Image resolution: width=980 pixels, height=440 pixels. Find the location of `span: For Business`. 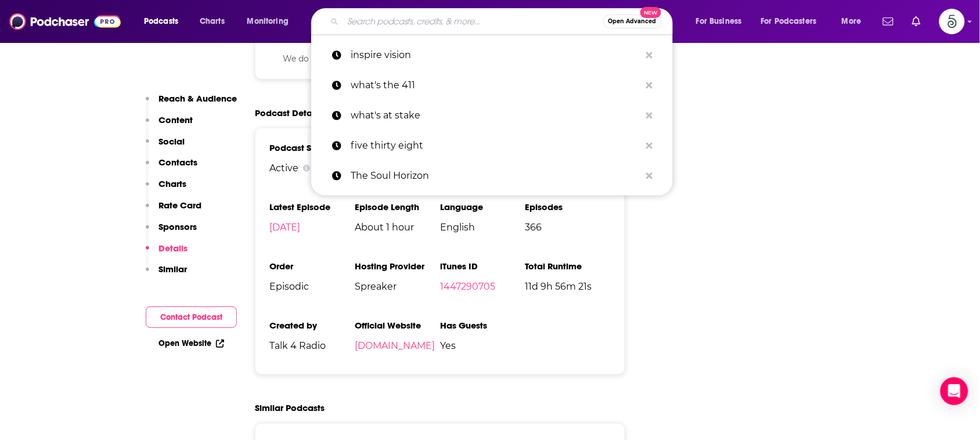

span: For Business is located at coordinates (719, 21).